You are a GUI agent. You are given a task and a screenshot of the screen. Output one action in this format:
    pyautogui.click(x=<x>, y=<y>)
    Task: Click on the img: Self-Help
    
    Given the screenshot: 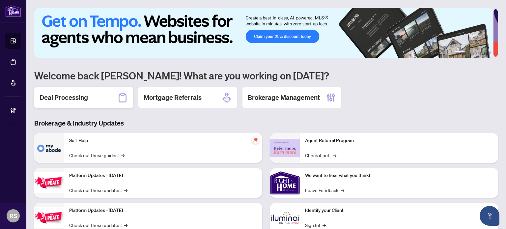 What is the action you would take?
    pyautogui.click(x=49, y=148)
    